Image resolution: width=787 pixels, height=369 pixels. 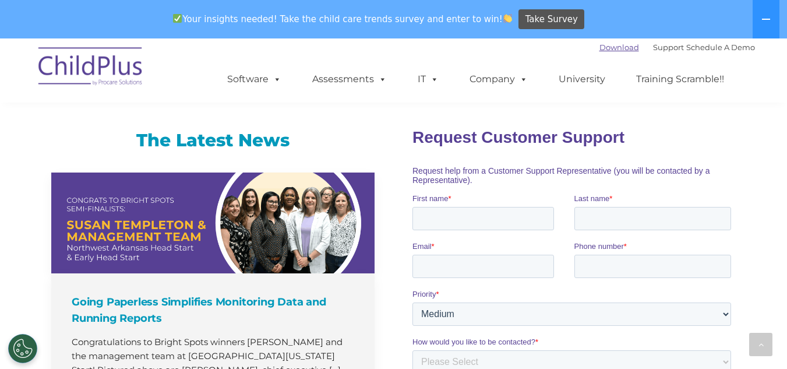 I want to click on span: Phone number, so click(x=187, y=129).